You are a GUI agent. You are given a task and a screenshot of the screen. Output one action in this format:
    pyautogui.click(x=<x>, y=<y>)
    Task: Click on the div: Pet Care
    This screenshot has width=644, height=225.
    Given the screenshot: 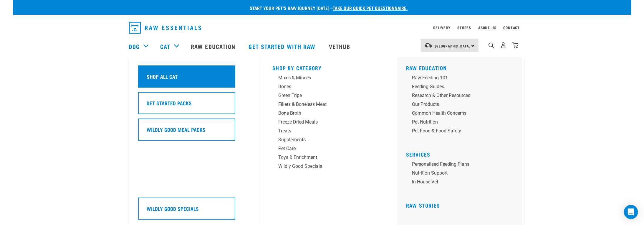 What is the action you would take?
    pyautogui.click(x=325, y=149)
    